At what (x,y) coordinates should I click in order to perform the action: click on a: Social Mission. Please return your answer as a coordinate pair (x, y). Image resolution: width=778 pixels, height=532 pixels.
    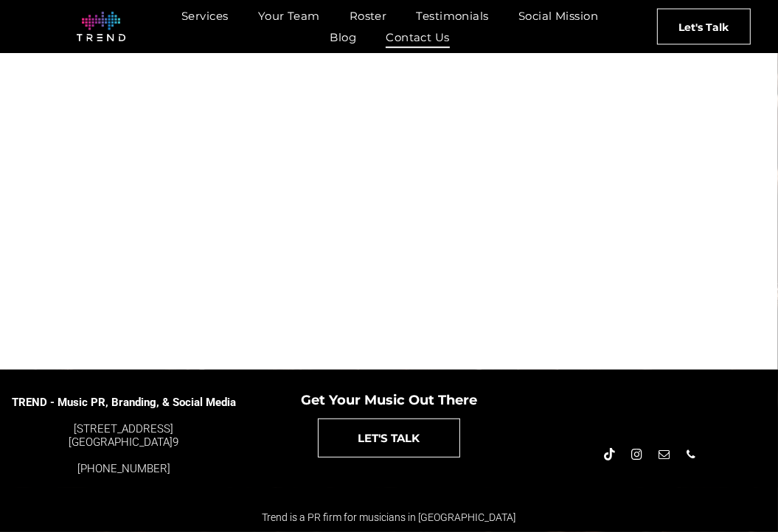
    Looking at the image, I should click on (558, 16).